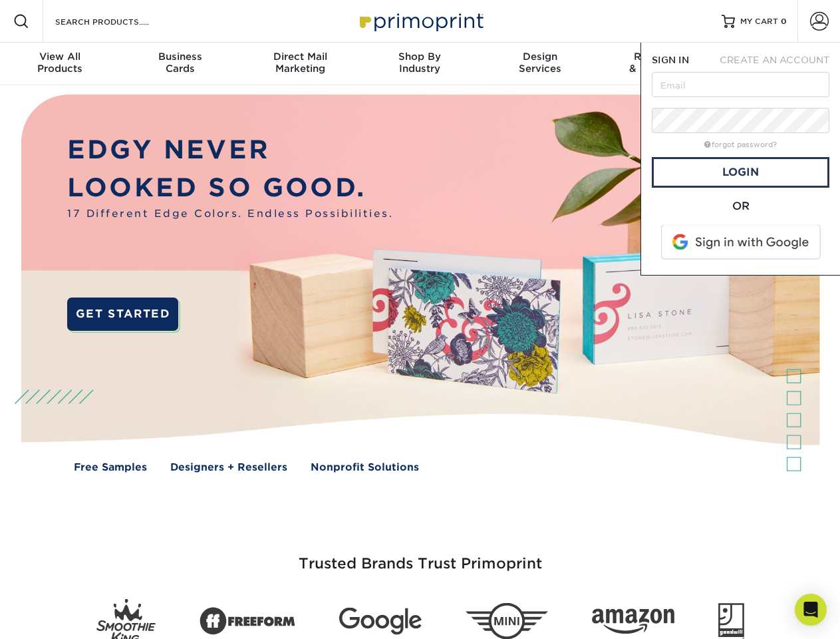  Describe the element at coordinates (419, 62) in the screenshot. I see `div: Industry` at that location.